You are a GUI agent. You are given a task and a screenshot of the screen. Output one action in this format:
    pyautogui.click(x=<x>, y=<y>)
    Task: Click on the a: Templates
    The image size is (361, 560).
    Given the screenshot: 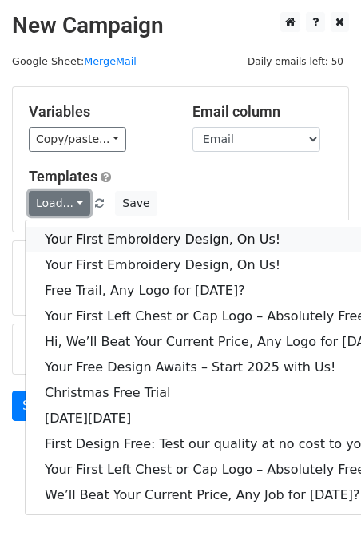 What is the action you would take?
    pyautogui.click(x=63, y=176)
    